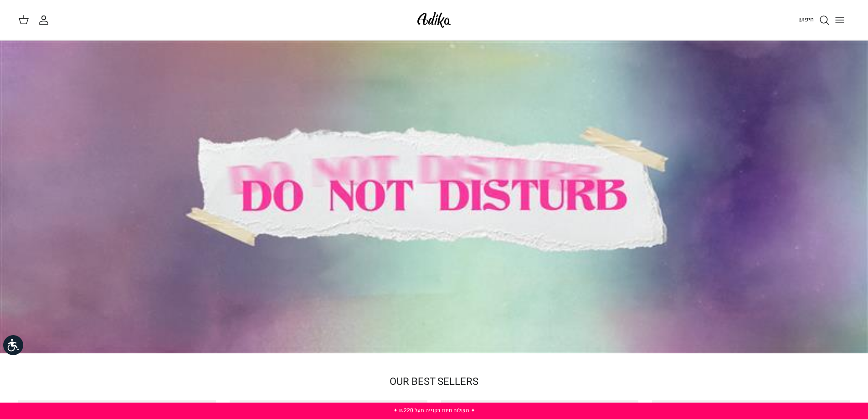  Describe the element at coordinates (434, 382) in the screenshot. I see `span: OUR BEST SELLERS` at that location.